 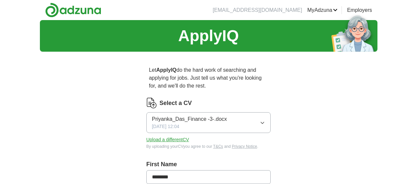 What do you see at coordinates (218, 147) in the screenshot?
I see `a: T&Cs` at bounding box center [218, 147].